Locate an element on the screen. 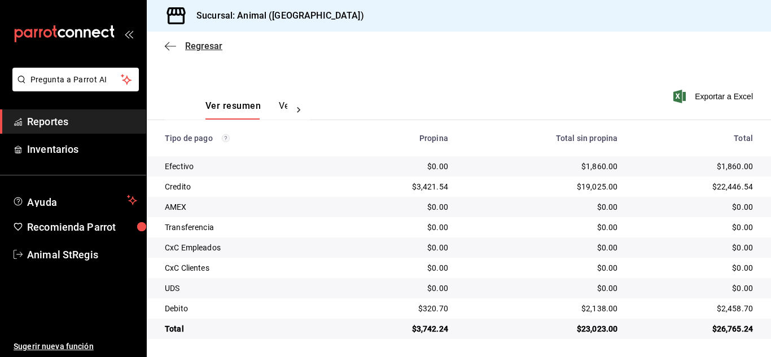 This screenshot has height=357, width=771. div: $3,742.24 is located at coordinates (399, 329).